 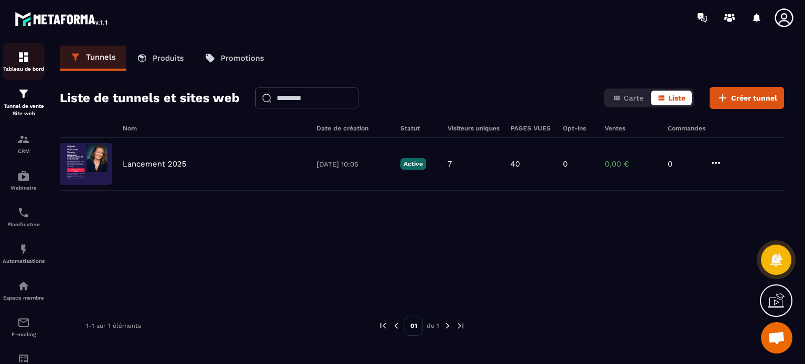 What do you see at coordinates (113, 326) in the screenshot?
I see `p: 1-1 sur 1 éléments` at bounding box center [113, 326].